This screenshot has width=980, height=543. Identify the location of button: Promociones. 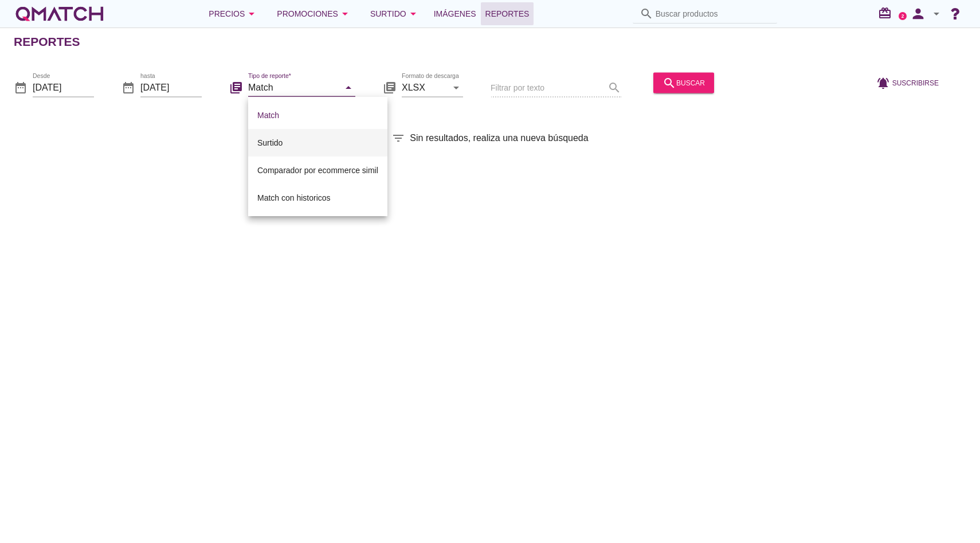
(314, 14).